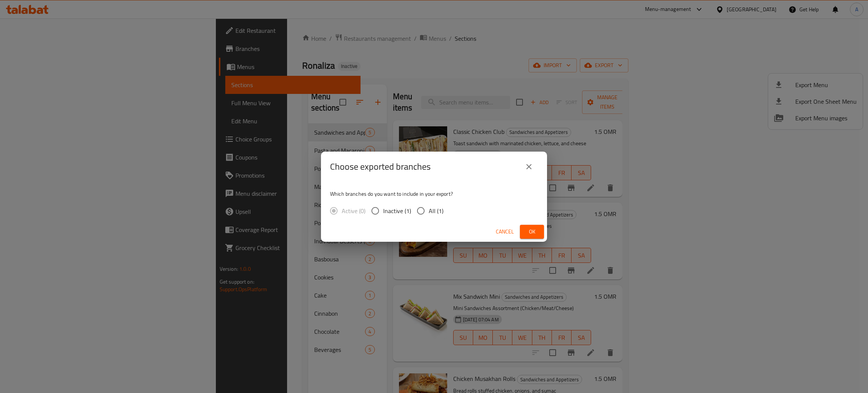  What do you see at coordinates (532, 232) in the screenshot?
I see `button: Ok` at bounding box center [532, 232].